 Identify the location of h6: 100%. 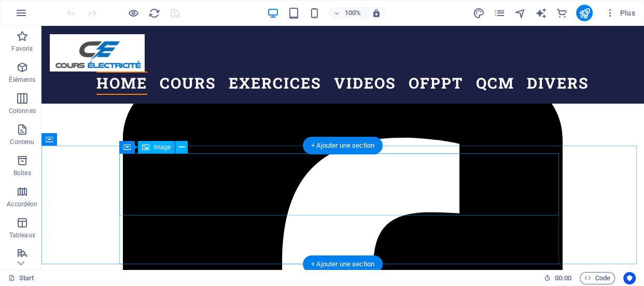
(353, 13).